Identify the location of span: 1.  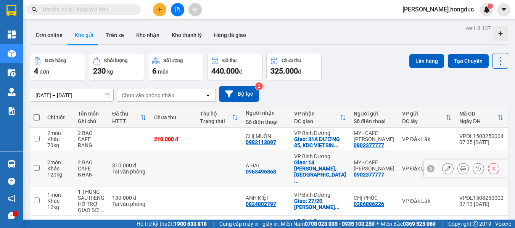
(490, 6).